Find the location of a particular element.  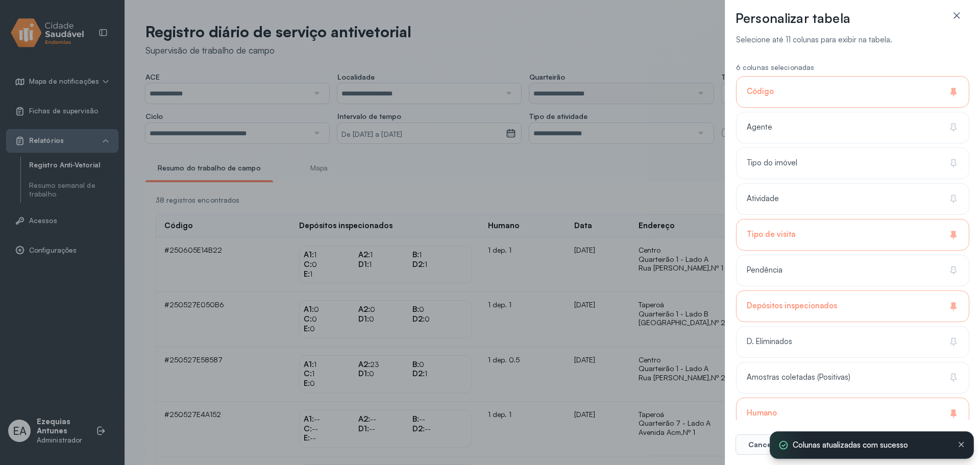

span: Amostras coletadas (Positivas) is located at coordinates (798, 377).